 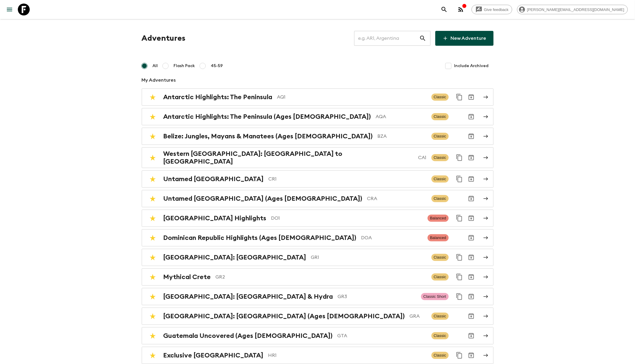 I want to click on p: CR1, so click(x=348, y=179).